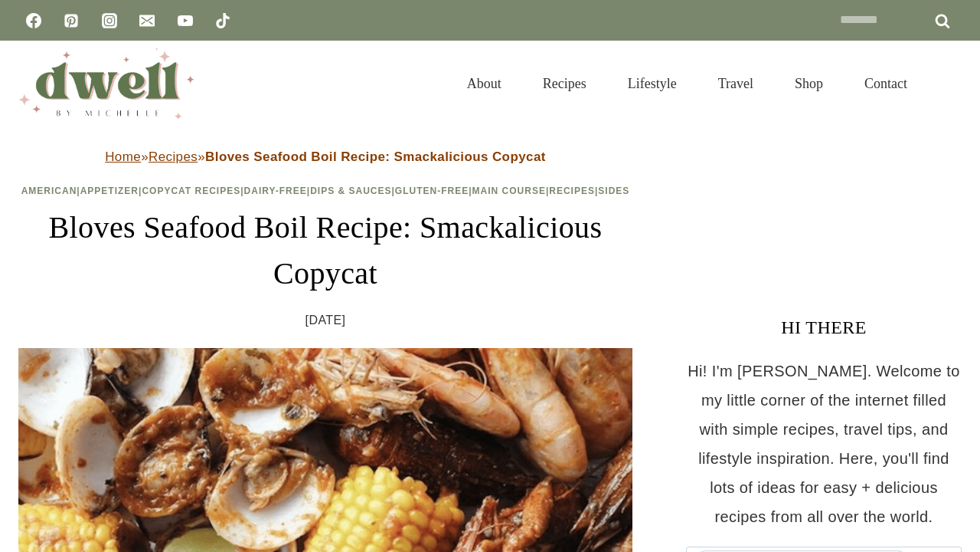 Image resolution: width=980 pixels, height=552 pixels. What do you see at coordinates (223, 21) in the screenshot?
I see `a: TikTok` at bounding box center [223, 21].